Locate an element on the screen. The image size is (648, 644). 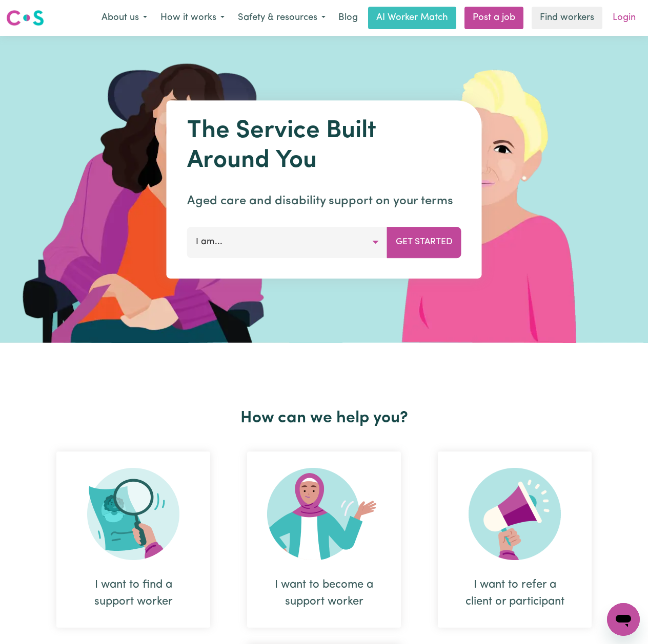
button: I am... is located at coordinates (287, 242).